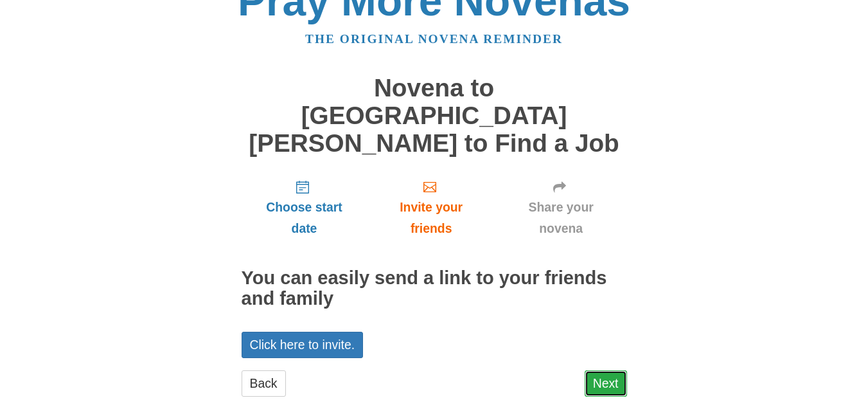 The width and height of the screenshot is (868, 407). What do you see at coordinates (433, 39) in the screenshot?
I see `a: The original novena reminder` at bounding box center [433, 39].